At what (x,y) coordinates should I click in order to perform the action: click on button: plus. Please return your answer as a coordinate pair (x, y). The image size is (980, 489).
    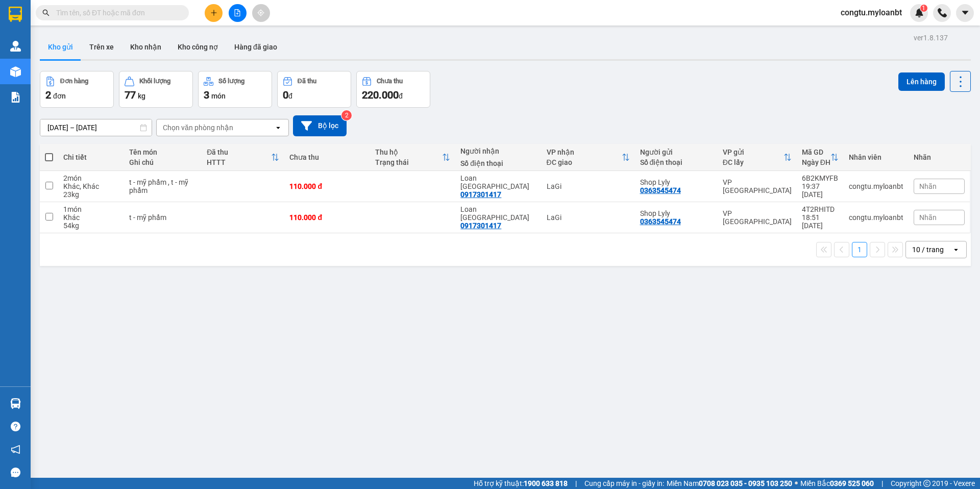
    Looking at the image, I should click on (213, 13).